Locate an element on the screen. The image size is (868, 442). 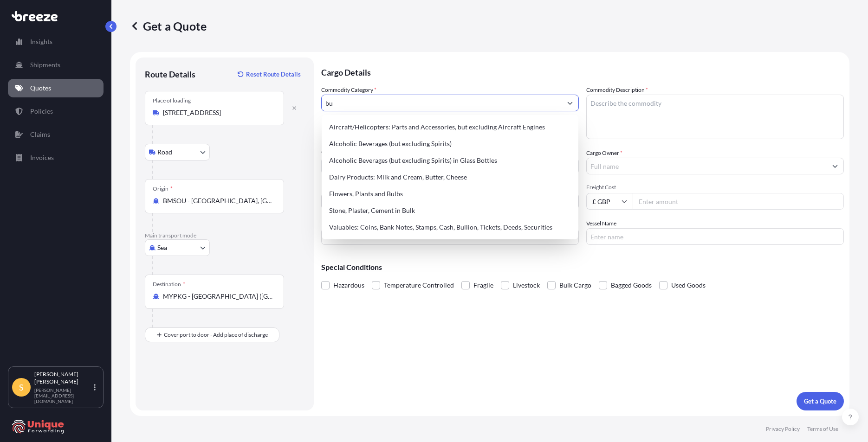
span: Road is located at coordinates (165, 153).